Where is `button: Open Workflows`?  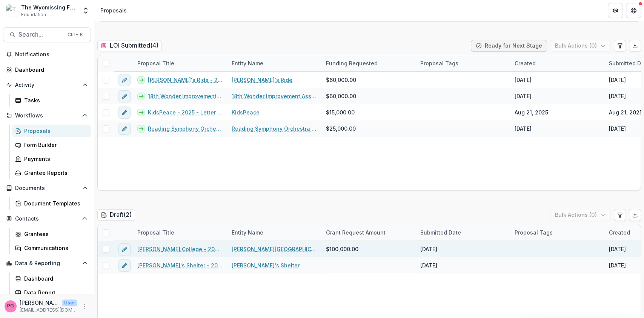 button: Open Workflows is located at coordinates (47, 115).